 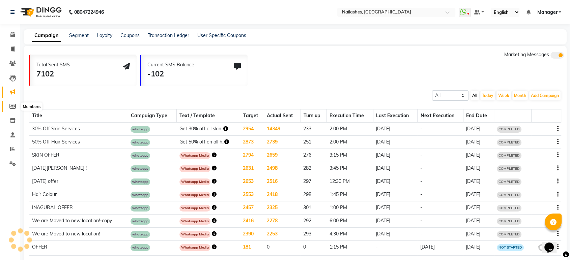 I want to click on b: 08047224946, so click(x=89, y=12).